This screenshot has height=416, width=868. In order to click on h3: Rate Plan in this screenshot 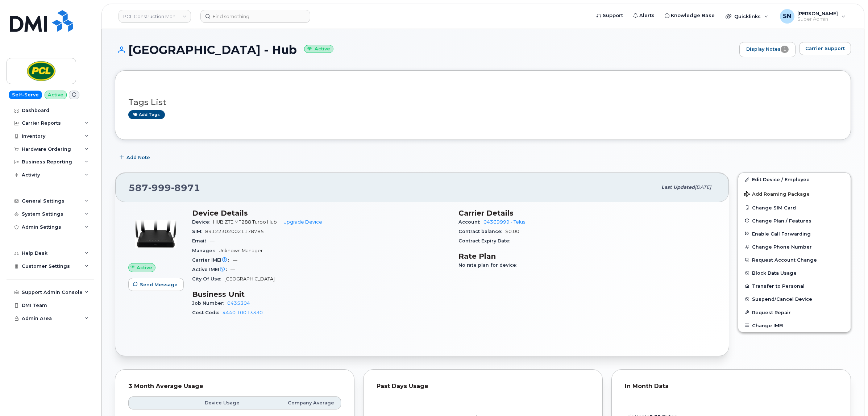, I will do `click(587, 256)`.